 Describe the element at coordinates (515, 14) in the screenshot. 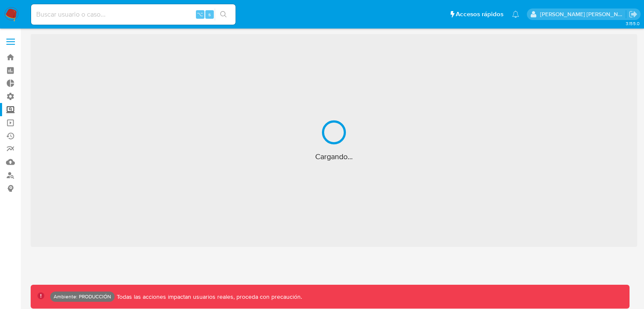

I see `a: Notificaciones` at that location.